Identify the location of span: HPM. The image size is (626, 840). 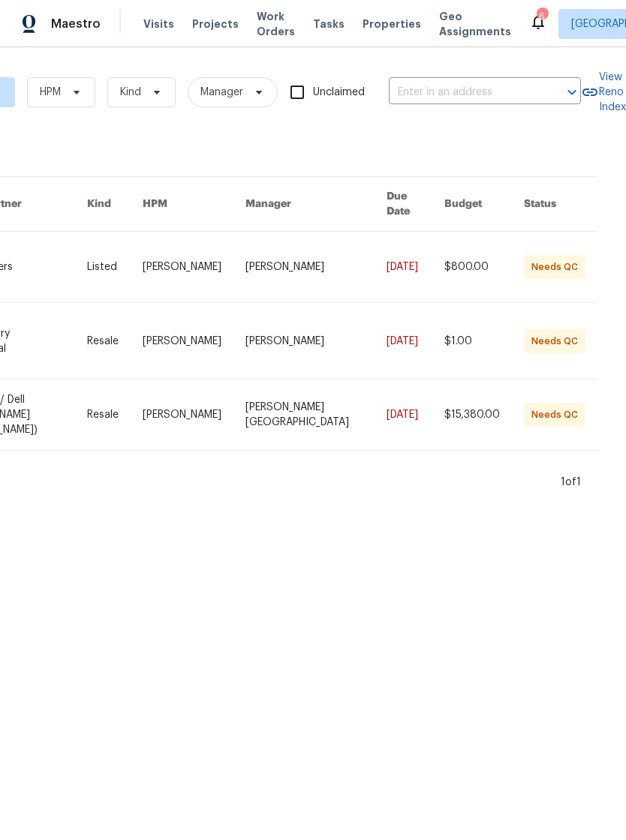
(50, 92).